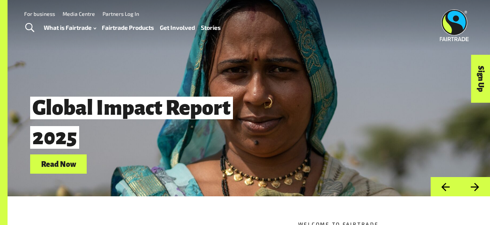 The width and height of the screenshot is (490, 225). Describe the element at coordinates (128, 27) in the screenshot. I see `a: Fairtrade Products` at that location.